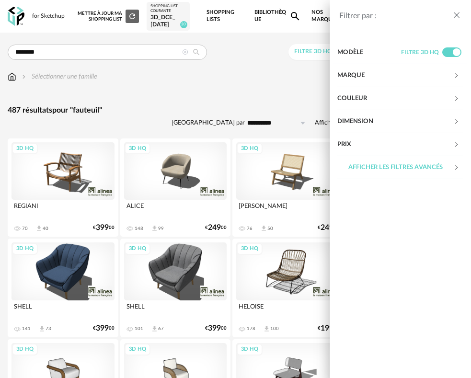 The width and height of the screenshot is (471, 378). Describe the element at coordinates (369, 53) in the screenshot. I see `div: Modèle` at that location.